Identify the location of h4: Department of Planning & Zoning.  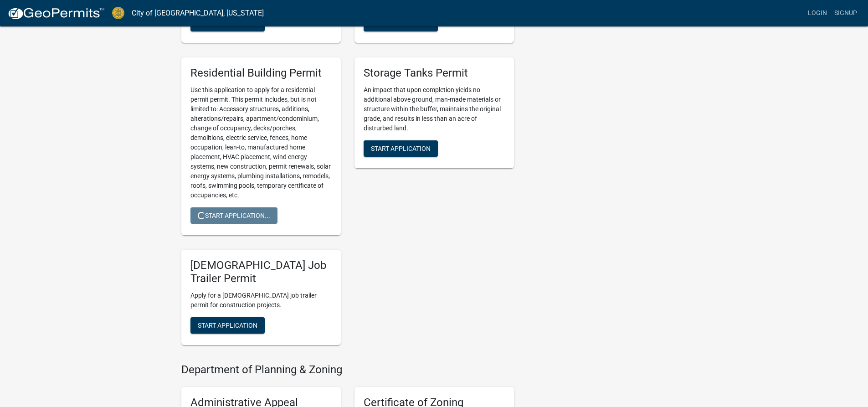
(348, 369).